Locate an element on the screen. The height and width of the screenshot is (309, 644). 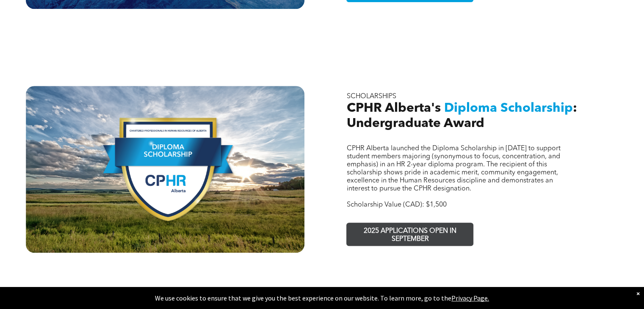
a: Privacy Page. is located at coordinates (470, 298).